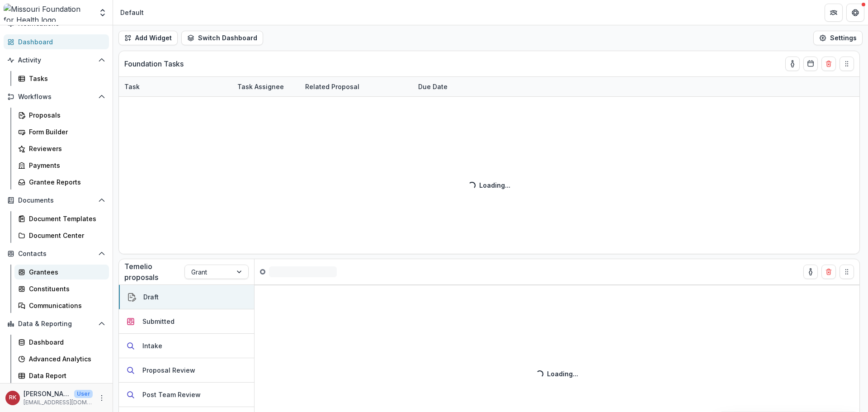 The image size is (868, 412). I want to click on button: Switch Dashboard, so click(222, 38).